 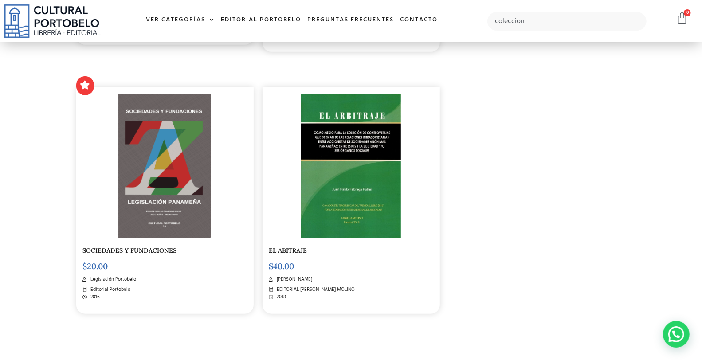 I want to click on a: EL ABITRAJE, so click(x=288, y=250).